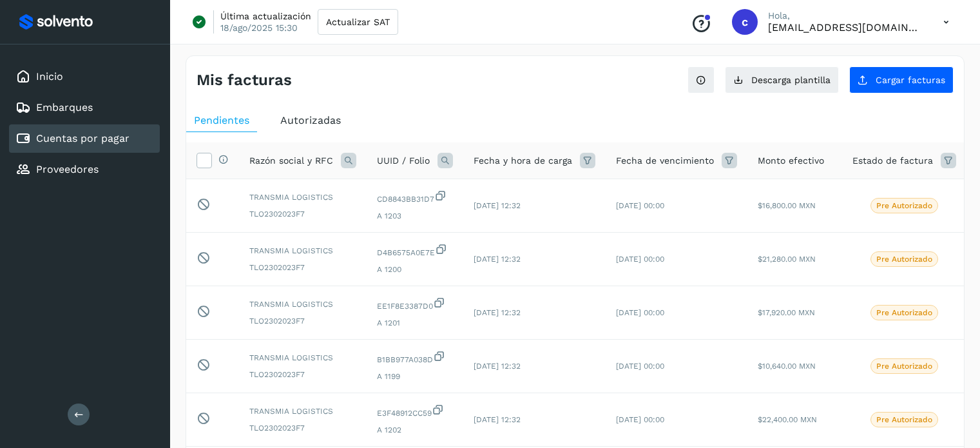 Image resolution: width=980 pixels, height=448 pixels. Describe the element at coordinates (782, 80) in the screenshot. I see `button: Descarga plantilla` at that location.